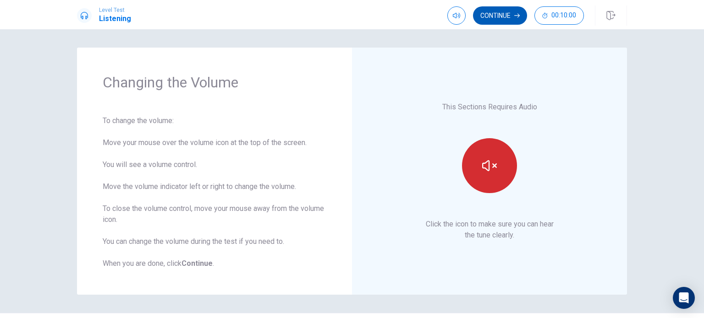 The image size is (704, 318). I want to click on span: 00:10:00, so click(564, 16).